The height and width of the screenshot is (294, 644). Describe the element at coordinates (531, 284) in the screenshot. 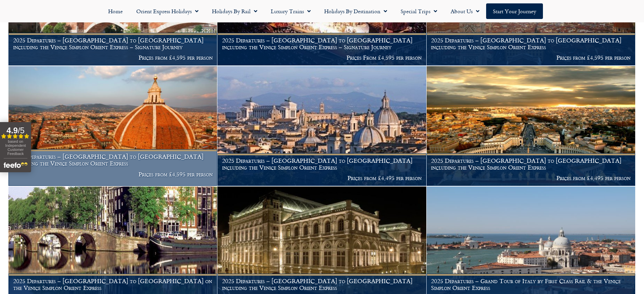

I see `h1: 2025 Departures – Grand Tour of Italy by First Class Rail & the Venice Simplon Orient Express` at that location.